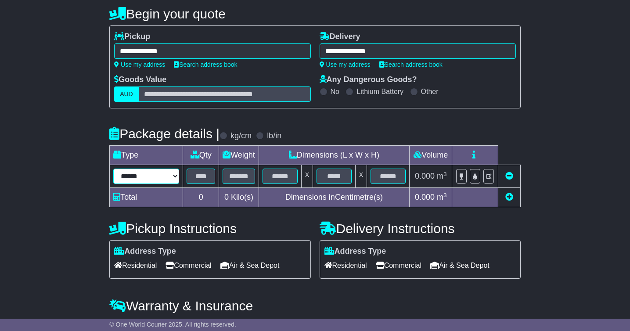  Describe the element at coordinates (227, 197) in the screenshot. I see `span: 0` at that location.